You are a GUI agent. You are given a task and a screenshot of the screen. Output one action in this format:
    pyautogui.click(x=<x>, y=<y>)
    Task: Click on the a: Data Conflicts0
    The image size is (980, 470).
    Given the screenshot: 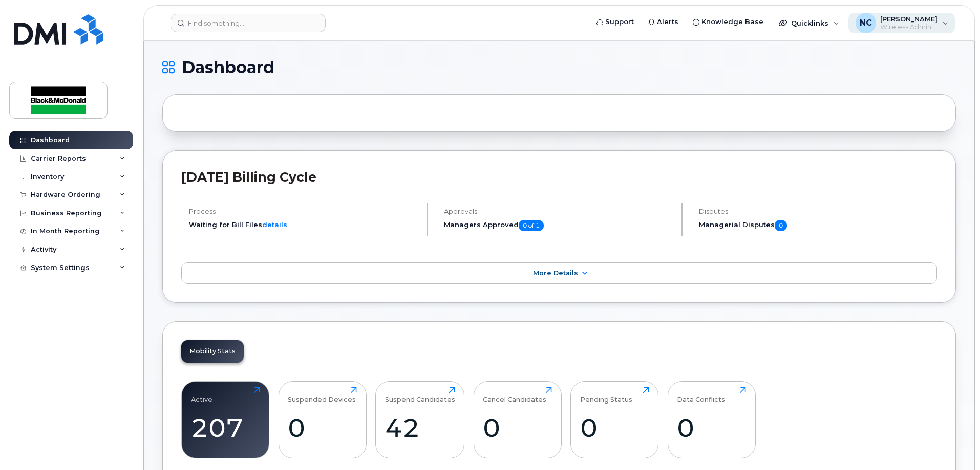 What is the action you would take?
    pyautogui.click(x=711, y=419)
    